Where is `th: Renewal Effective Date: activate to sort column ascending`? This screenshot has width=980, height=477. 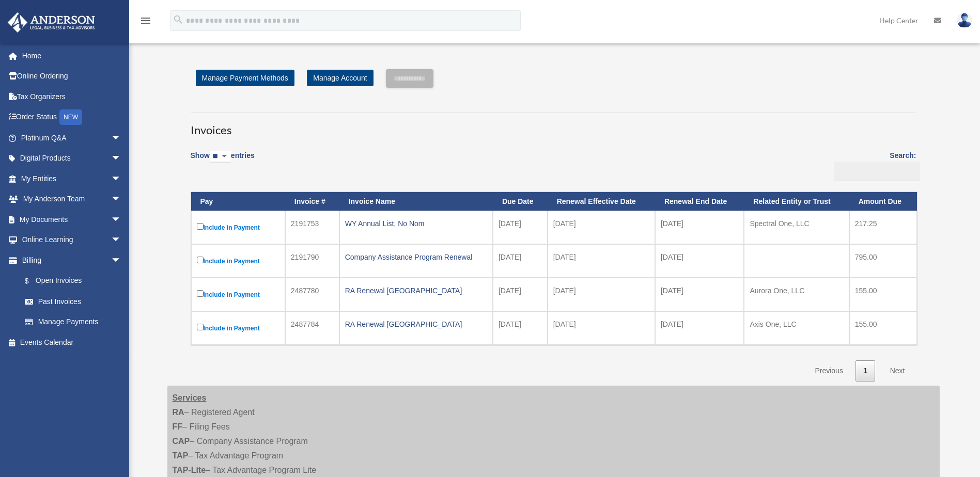 th: Renewal Effective Date: activate to sort column ascending is located at coordinates (601, 202).